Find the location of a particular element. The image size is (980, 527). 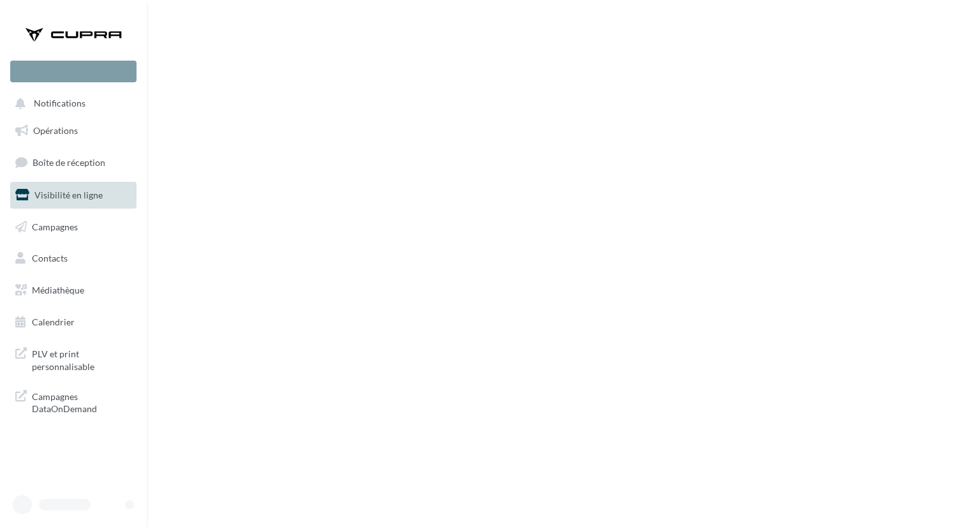

a: Boîte de réception is located at coordinates (73, 162).